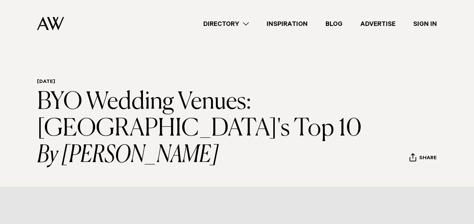 The height and width of the screenshot is (224, 474). I want to click on a: Inspiration, so click(287, 24).